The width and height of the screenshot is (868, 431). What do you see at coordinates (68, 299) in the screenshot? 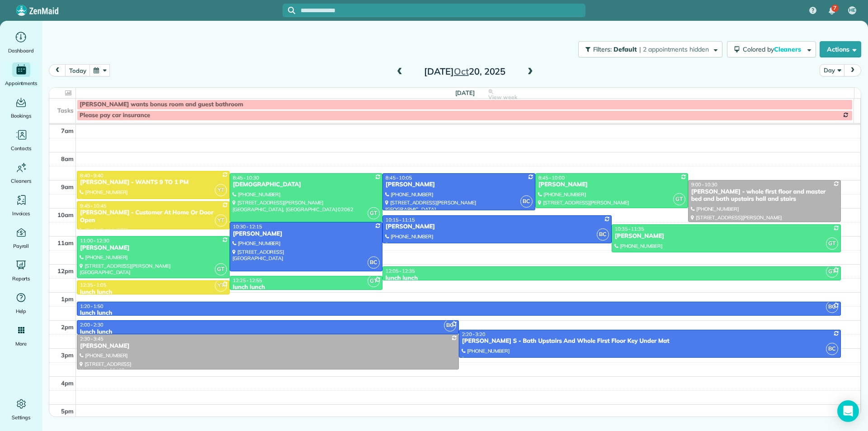
I see `span: 1pm` at bounding box center [68, 299].